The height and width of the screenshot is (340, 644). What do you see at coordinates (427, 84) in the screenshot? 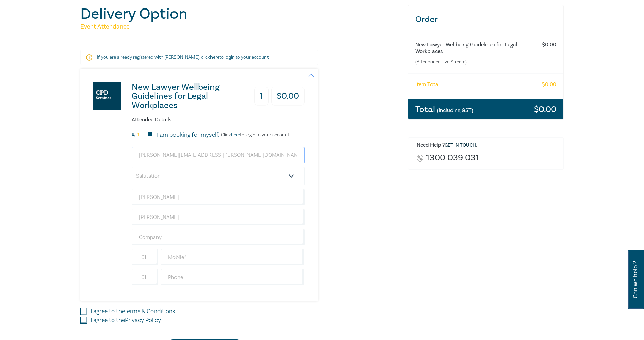
I see `h6: Item Total` at bounding box center [427, 84].